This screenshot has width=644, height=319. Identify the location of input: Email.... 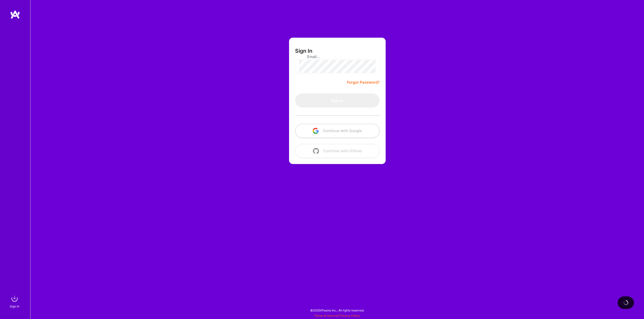
(337, 57).